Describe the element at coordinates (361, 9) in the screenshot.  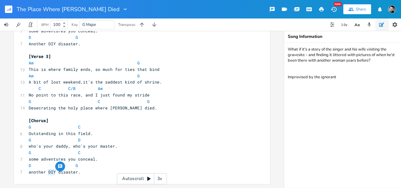
I see `div: Share` at that location.